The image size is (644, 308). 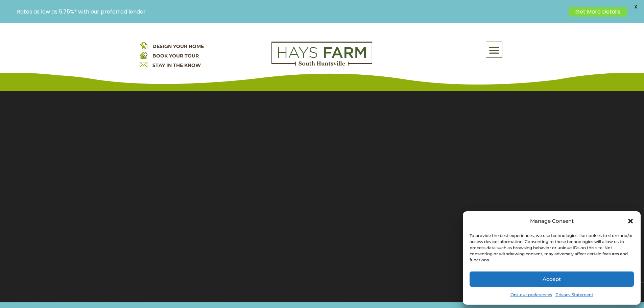 What do you see at coordinates (551, 279) in the screenshot?
I see `button: Accept` at bounding box center [551, 279].